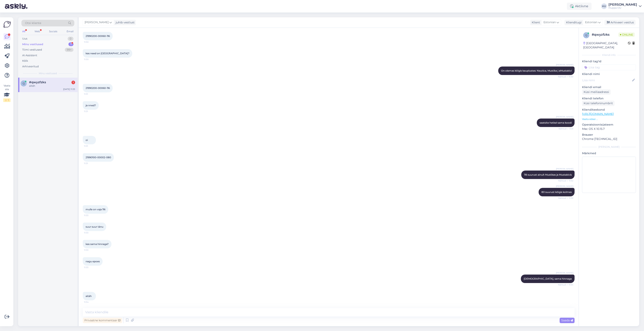  I want to click on span: aitäh, so click(89, 296).